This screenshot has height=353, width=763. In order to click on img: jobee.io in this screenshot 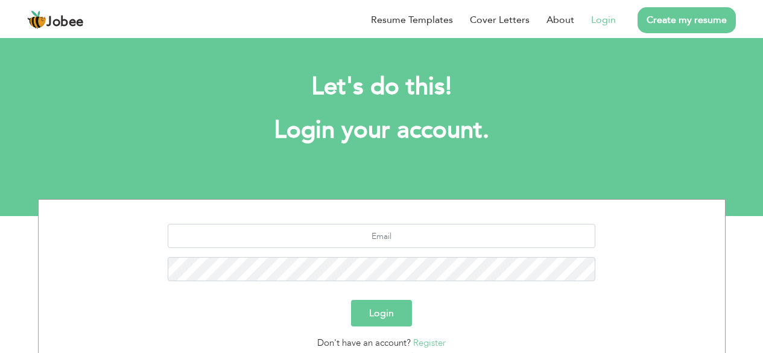, I will do `click(37, 20)`.